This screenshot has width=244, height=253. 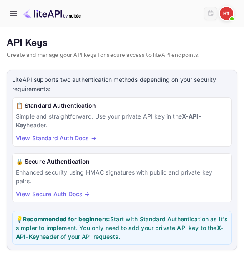 I want to click on img: Heianui TAPARE, so click(x=226, y=13).